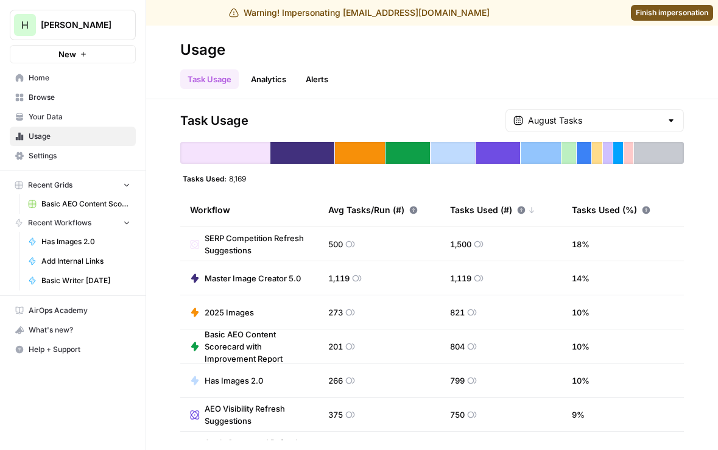 This screenshot has height=450, width=718. Describe the element at coordinates (79, 261) in the screenshot. I see `a: Add Internal Links` at that location.